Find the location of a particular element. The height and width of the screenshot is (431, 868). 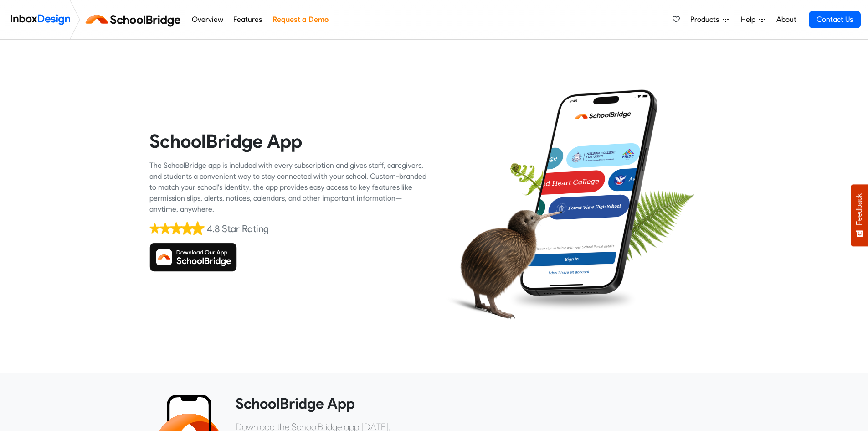

button: Feedback - Show survey is located at coordinates (860, 215).